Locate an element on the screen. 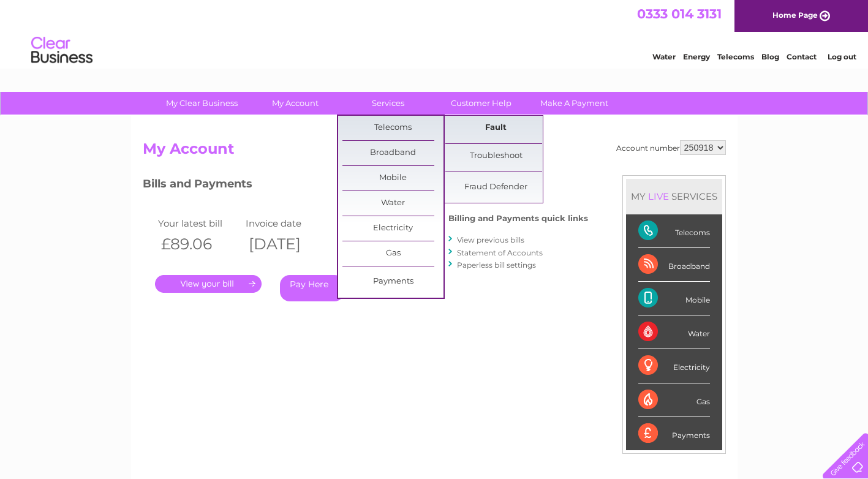 This screenshot has width=868, height=479. a: Electricity is located at coordinates (393, 228).